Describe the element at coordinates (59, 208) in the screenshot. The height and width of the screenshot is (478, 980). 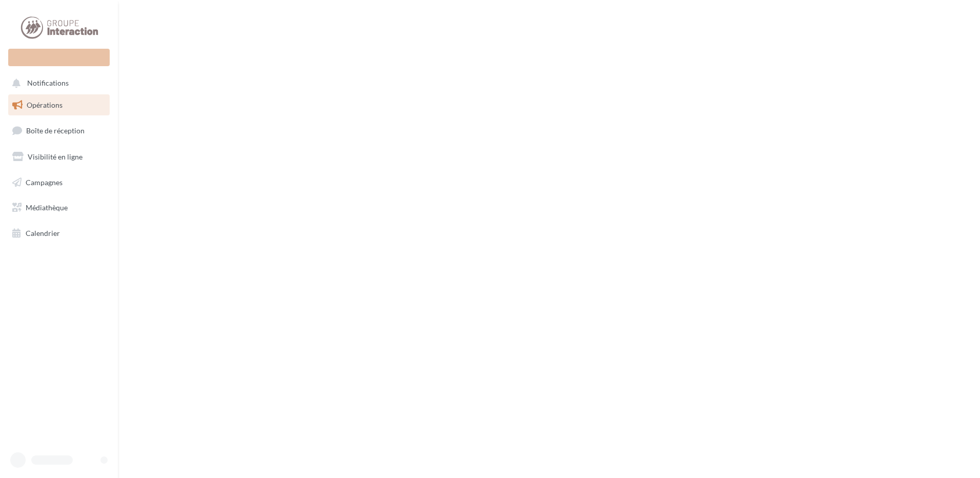
I see `a: Médiathèque` at that location.